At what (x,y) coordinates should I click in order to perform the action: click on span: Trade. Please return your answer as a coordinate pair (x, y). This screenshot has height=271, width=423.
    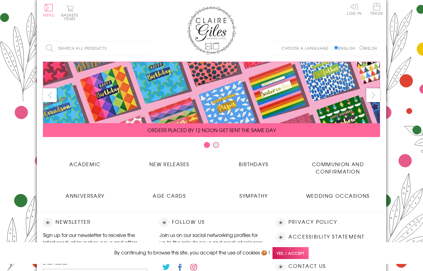
    Looking at the image, I should click on (377, 9).